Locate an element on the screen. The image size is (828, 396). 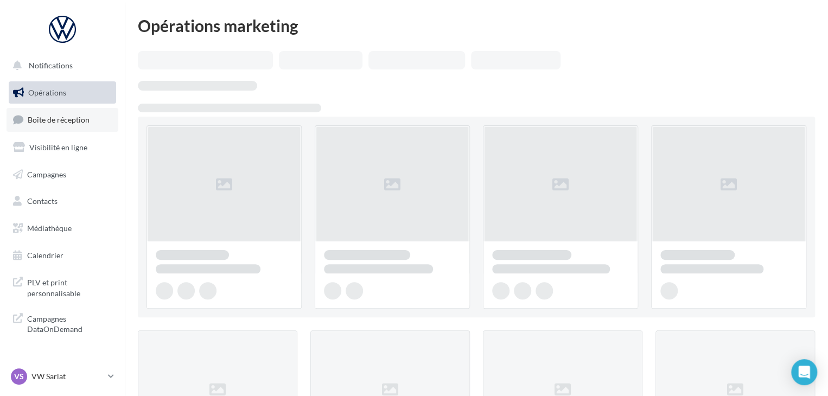
a: PLV et print personnalisable is located at coordinates (62, 286).